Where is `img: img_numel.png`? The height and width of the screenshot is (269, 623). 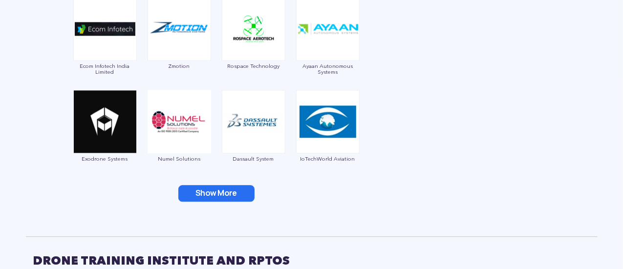 img: img_numel.png is located at coordinates (179, 122).